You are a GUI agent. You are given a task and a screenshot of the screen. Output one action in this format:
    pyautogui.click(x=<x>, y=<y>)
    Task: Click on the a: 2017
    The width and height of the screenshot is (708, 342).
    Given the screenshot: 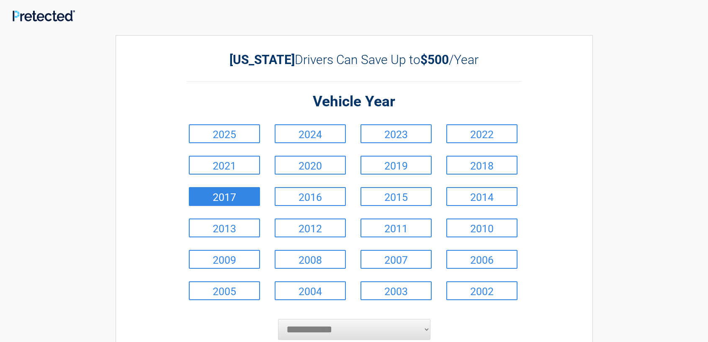 What is the action you would take?
    pyautogui.click(x=225, y=196)
    